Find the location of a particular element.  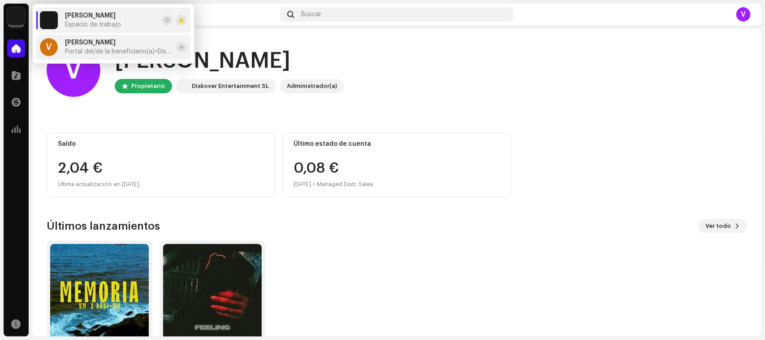

div: Saldo is located at coordinates (161, 144).